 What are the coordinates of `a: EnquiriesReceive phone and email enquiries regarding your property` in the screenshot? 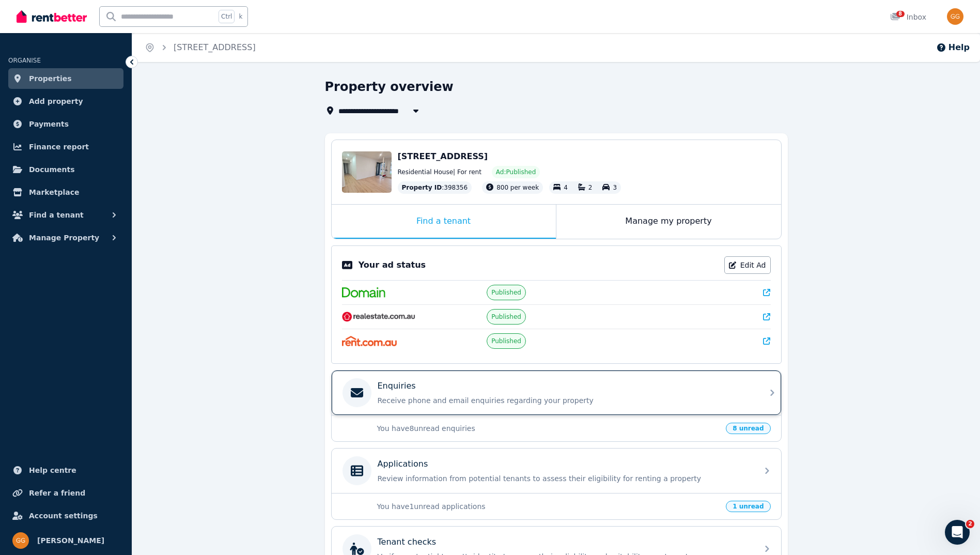 It's located at (556, 393).